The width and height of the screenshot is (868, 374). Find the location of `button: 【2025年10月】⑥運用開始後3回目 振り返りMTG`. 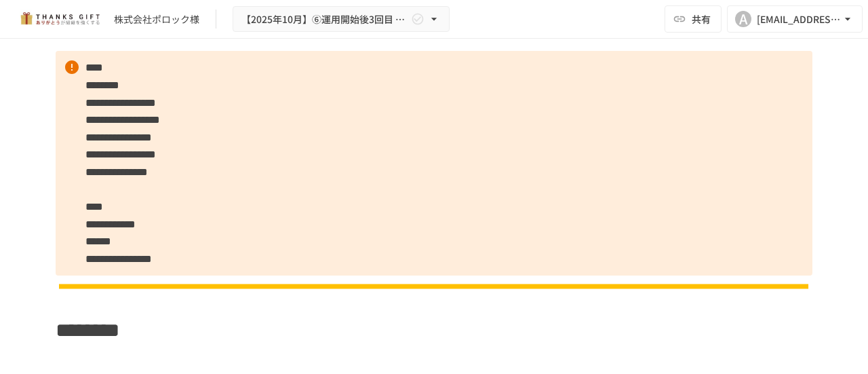

button: 【2025年10月】⑥運用開始後3回目 振り返りMTG is located at coordinates (341, 19).